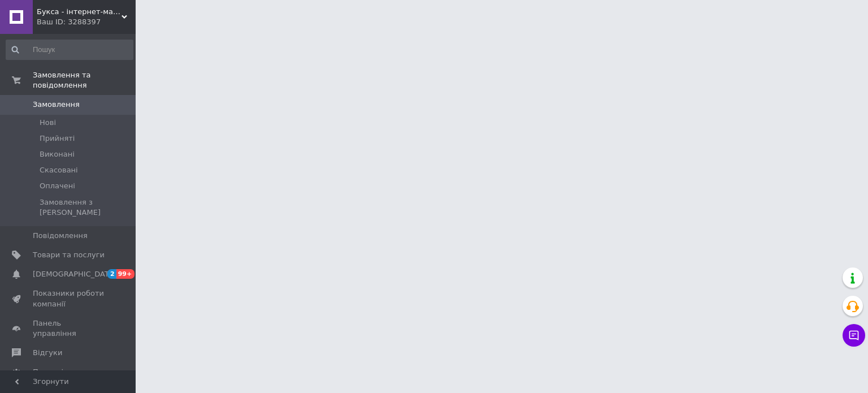 The height and width of the screenshot is (393, 868). I want to click on button: Чат з покупцем, so click(854, 335).